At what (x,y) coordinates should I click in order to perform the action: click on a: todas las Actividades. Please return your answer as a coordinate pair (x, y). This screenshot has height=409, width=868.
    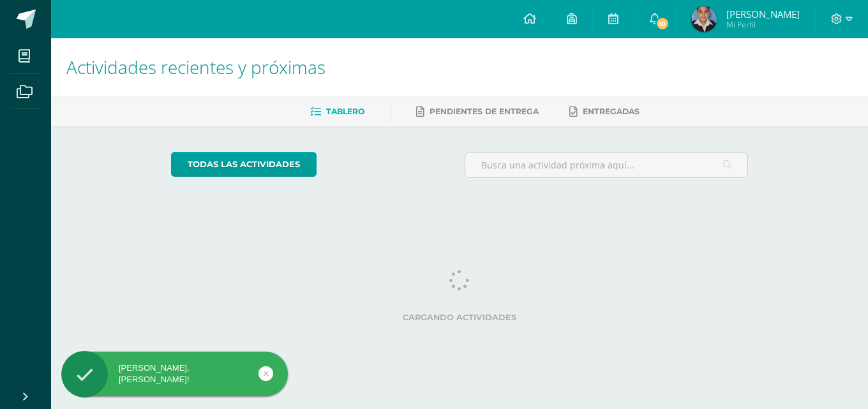
    Looking at the image, I should click on (244, 164).